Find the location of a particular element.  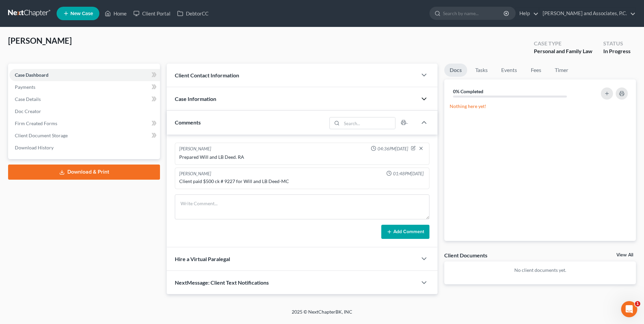

a: Case Details is located at coordinates (85, 99).